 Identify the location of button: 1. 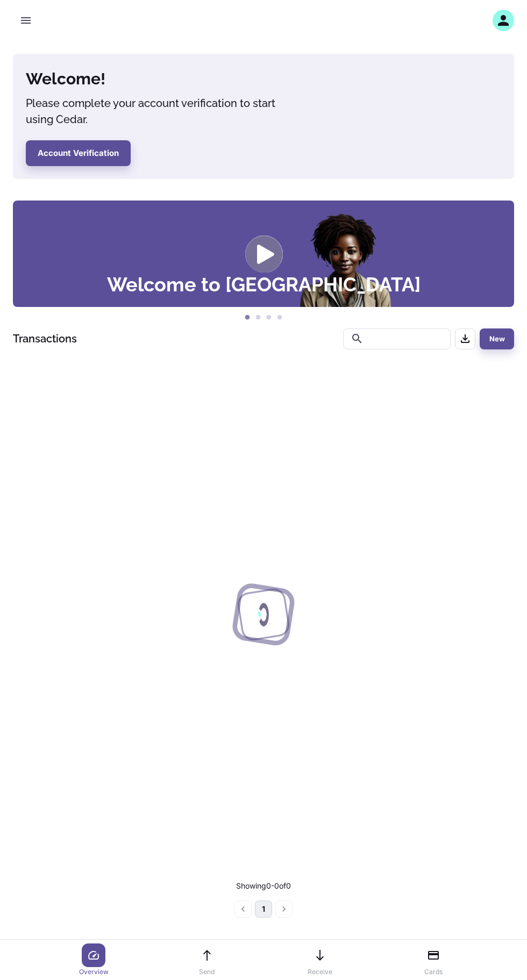
(247, 318).